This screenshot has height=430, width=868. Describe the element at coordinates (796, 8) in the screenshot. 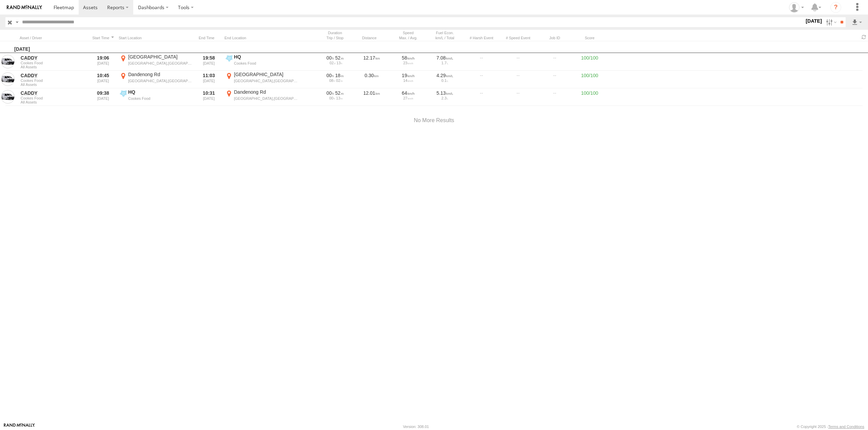

I see `div: Michael Hasan` at that location.